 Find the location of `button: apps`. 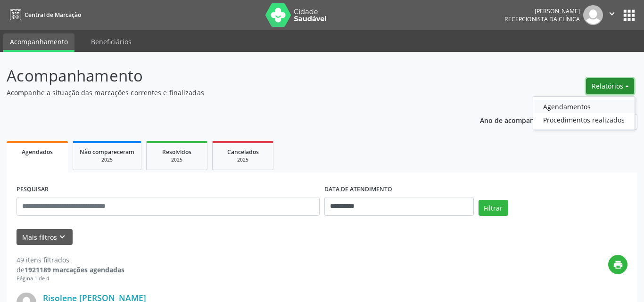

button: apps is located at coordinates (629, 15).